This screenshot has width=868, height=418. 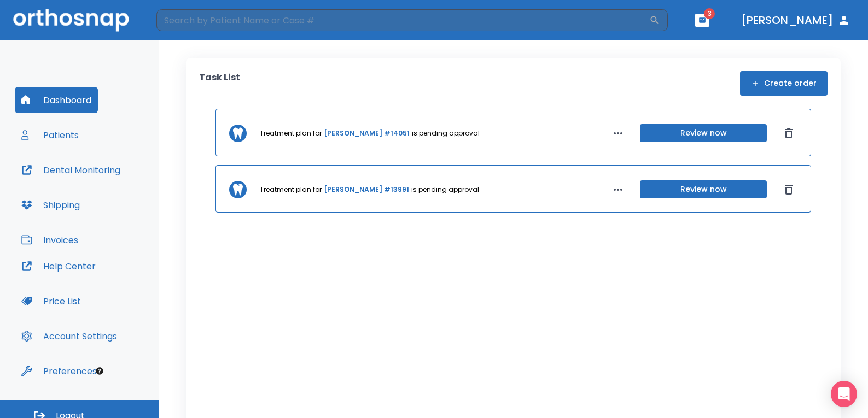 What do you see at coordinates (71, 20) in the screenshot?
I see `img: Orthosnap` at bounding box center [71, 20].